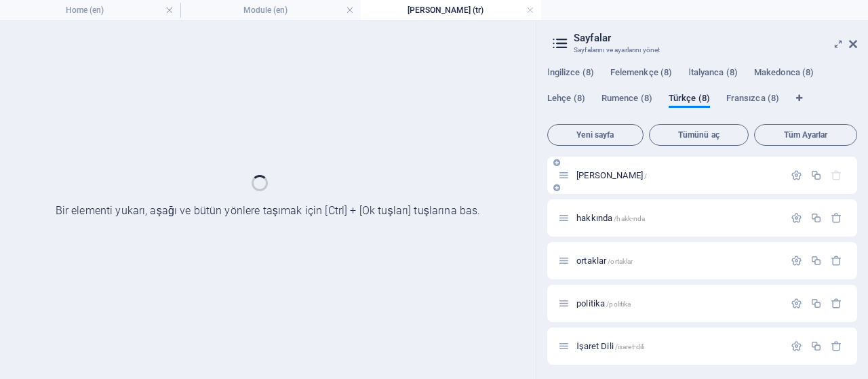  I want to click on span: Rumence (8), so click(627, 100).